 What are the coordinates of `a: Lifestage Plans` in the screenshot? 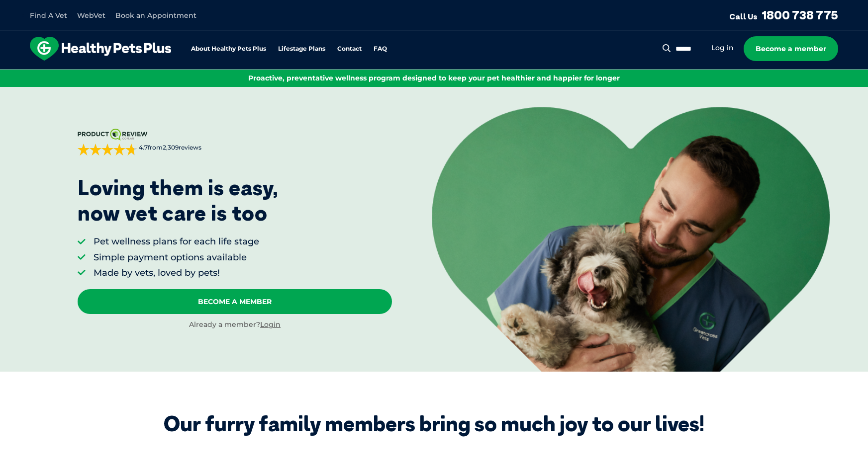 It's located at (302, 49).